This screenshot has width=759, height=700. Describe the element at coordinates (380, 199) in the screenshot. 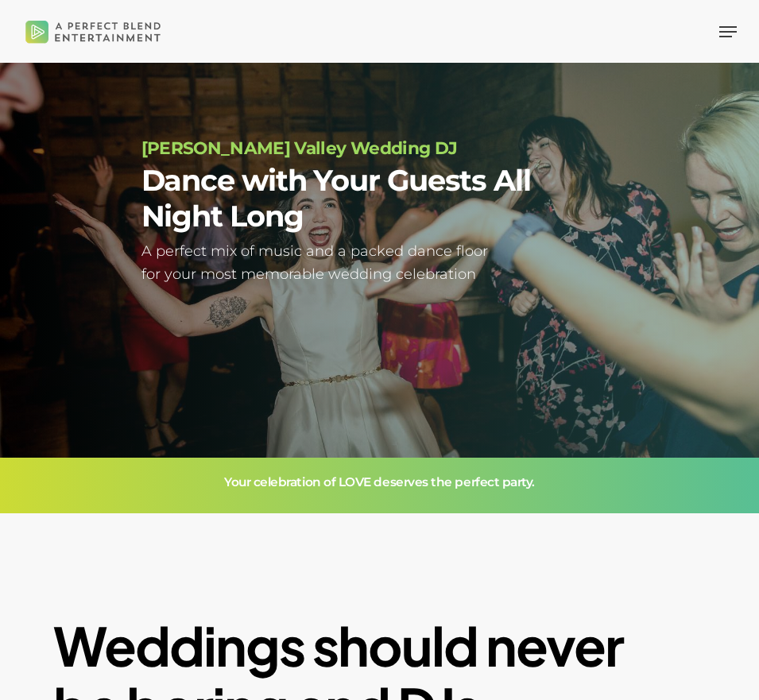

I see `h2: Dance with Your Guests All Night Long` at that location.